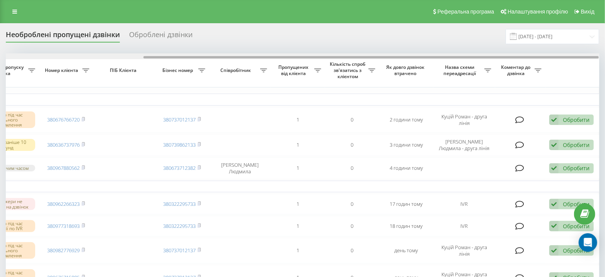 The width and height of the screenshot is (605, 277). Describe the element at coordinates (461, 70) in the screenshot. I see `span: Назва схеми переадресації` at that location.